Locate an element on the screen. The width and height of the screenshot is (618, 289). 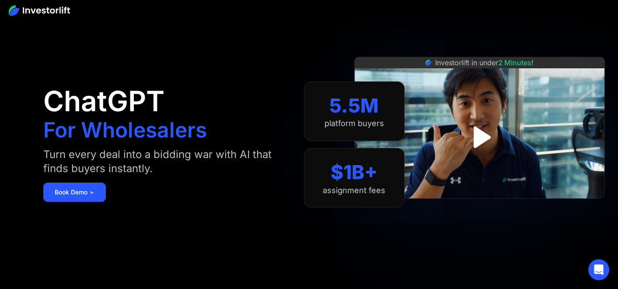
div: Investorlift in under ! is located at coordinates (484, 63).